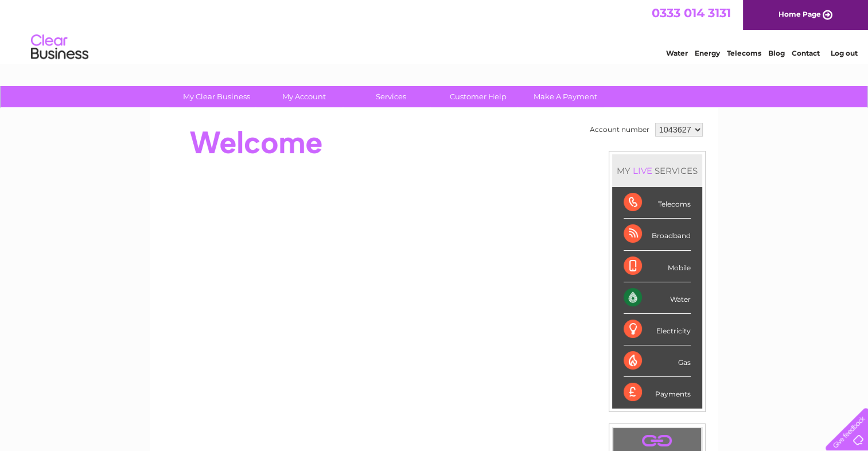  I want to click on img: logo.png, so click(60, 47).